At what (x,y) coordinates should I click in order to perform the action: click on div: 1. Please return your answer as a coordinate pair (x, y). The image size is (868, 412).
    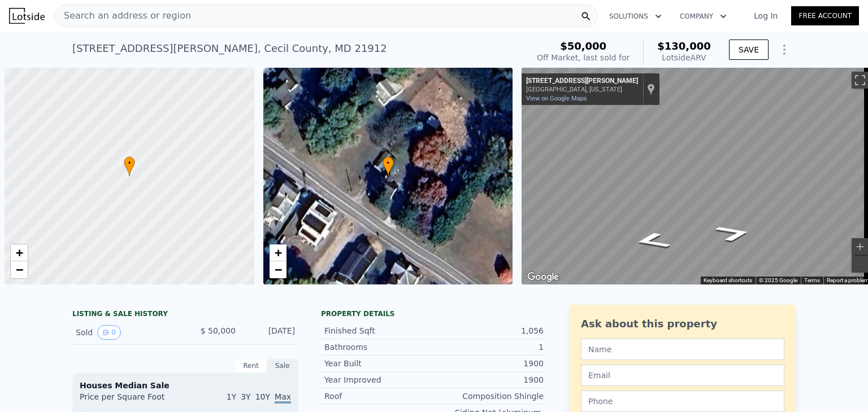
    Looking at the image, I should click on (489, 347).